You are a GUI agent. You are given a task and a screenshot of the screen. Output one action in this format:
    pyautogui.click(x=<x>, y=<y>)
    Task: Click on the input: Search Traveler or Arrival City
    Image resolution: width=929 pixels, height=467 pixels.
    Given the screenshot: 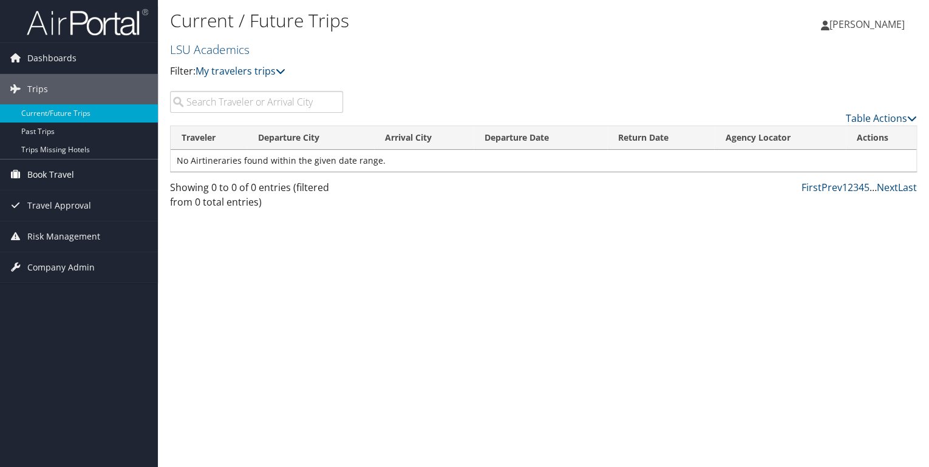 What is the action you would take?
    pyautogui.click(x=256, y=102)
    